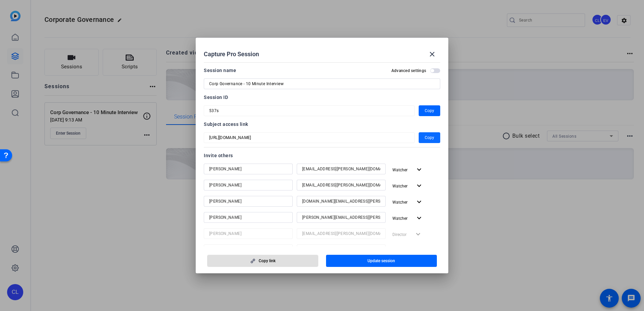 The image size is (644, 311). I want to click on span: Update session, so click(381, 261).